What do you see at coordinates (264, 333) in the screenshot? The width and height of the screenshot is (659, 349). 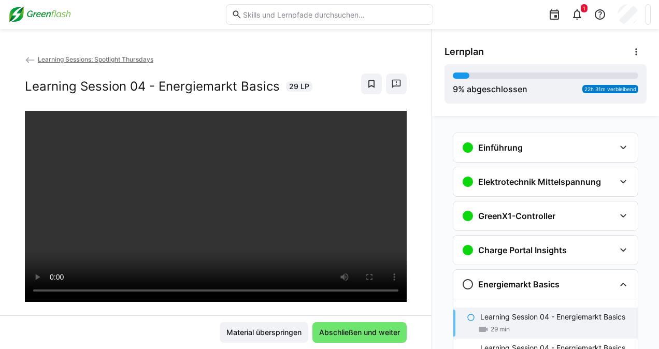 I see `button: Material überspringen` at bounding box center [264, 333].